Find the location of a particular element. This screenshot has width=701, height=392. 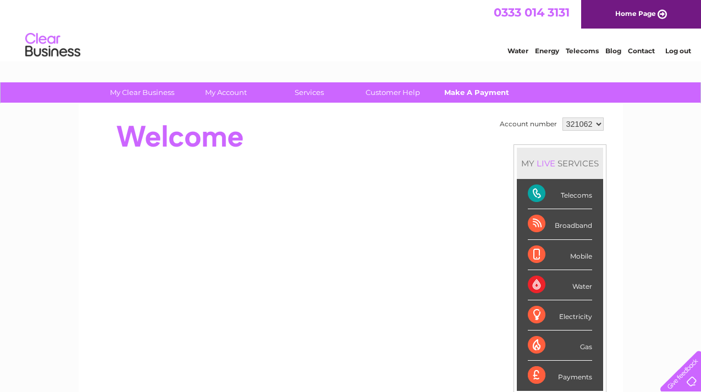

a: Telecoms is located at coordinates (582, 51).